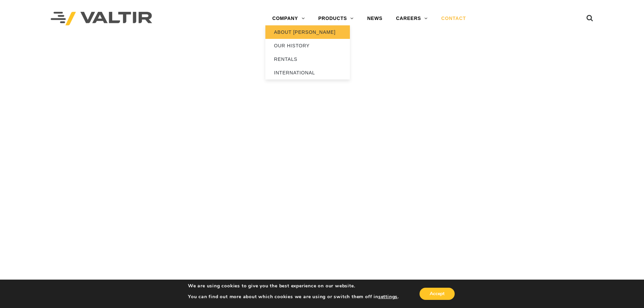 This screenshot has height=308, width=644. Describe the element at coordinates (388, 297) in the screenshot. I see `button: settings` at that location.